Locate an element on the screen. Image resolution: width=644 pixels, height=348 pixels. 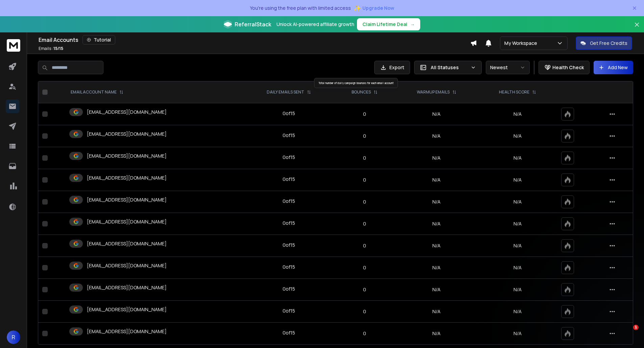
button: Claim Lifetime Deal→ is located at coordinates (388, 24).